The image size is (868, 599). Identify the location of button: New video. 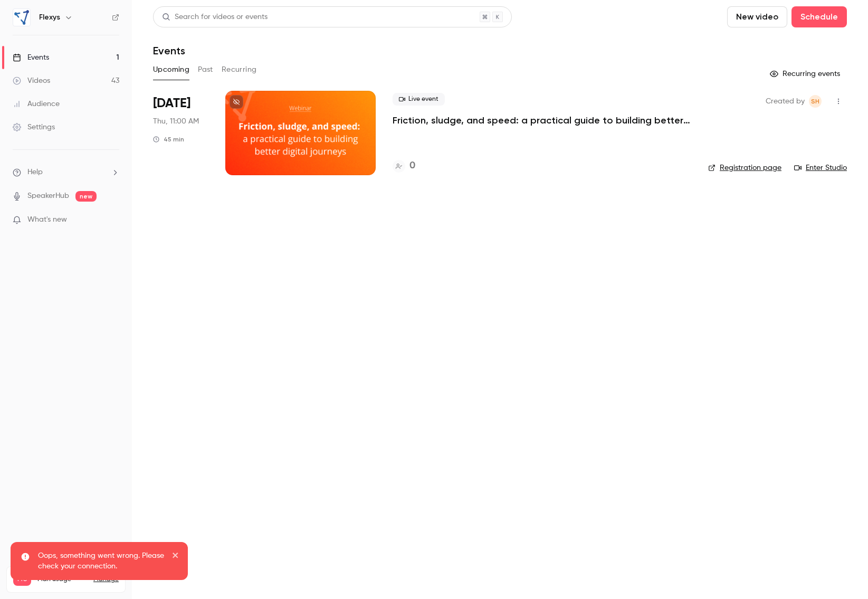
(758, 17).